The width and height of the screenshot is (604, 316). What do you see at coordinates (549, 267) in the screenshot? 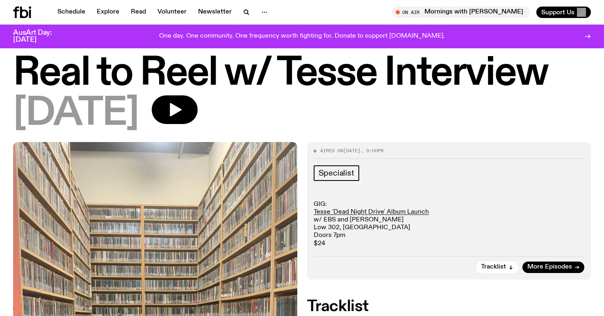
I see `span: More Episodes` at bounding box center [549, 267].